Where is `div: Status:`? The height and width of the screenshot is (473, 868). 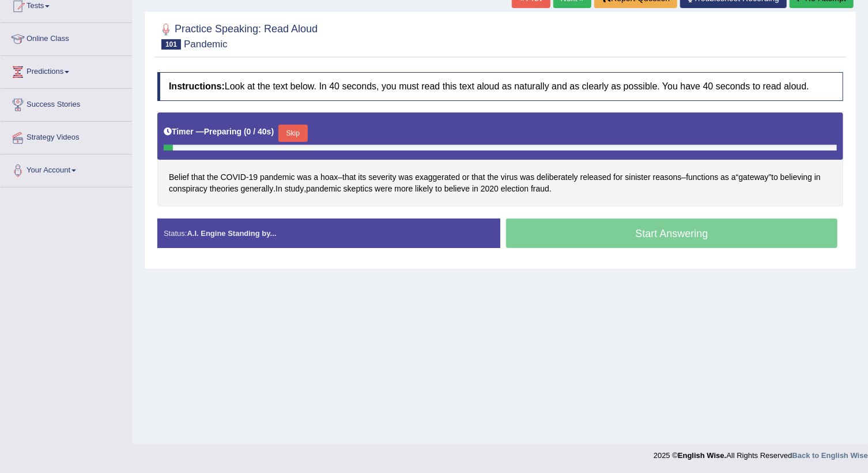
div: Status: is located at coordinates (328, 233).